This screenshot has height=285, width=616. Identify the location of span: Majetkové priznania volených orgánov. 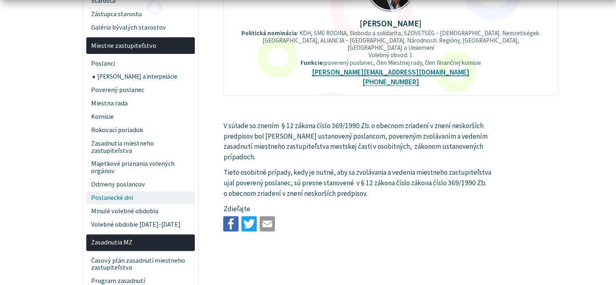
(141, 167).